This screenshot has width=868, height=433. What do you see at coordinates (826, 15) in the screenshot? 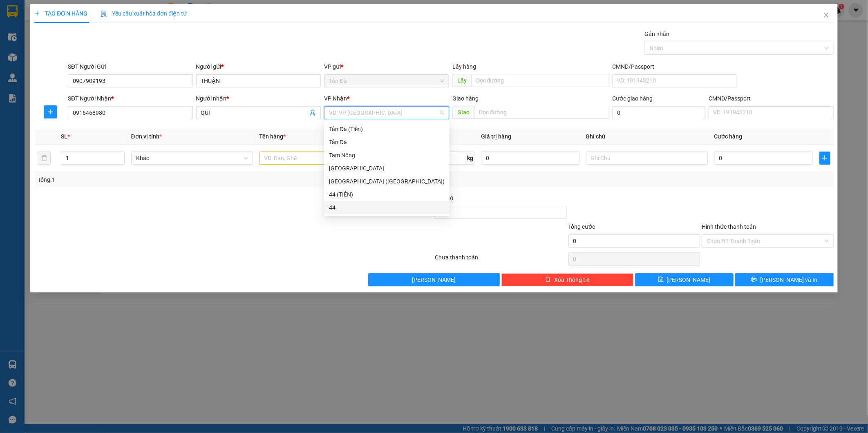
I see `span: close` at bounding box center [826, 15].